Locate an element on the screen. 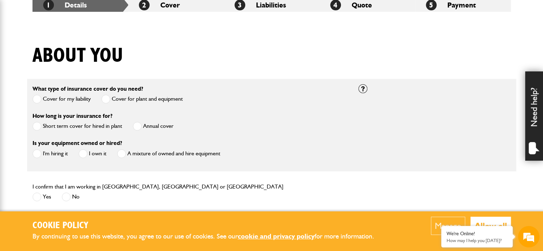 This screenshot has width=543, height=251. label: Annual cover is located at coordinates (153, 126).